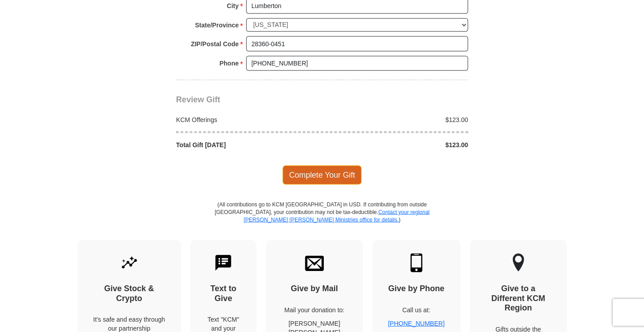 This screenshot has width=644, height=332. Describe the element at coordinates (416, 309) in the screenshot. I see `p: Call us at:` at that location.